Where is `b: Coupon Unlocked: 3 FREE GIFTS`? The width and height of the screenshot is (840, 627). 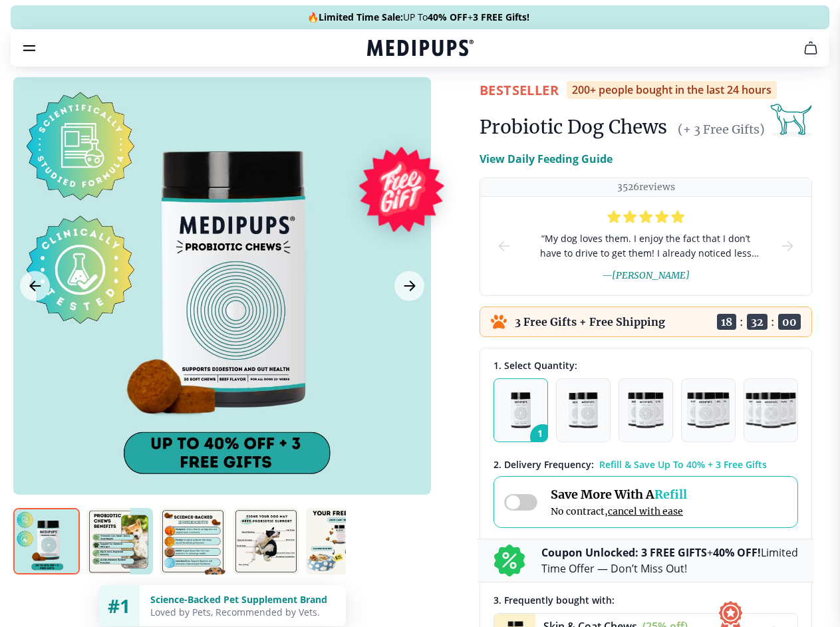 b: Coupon Unlocked: 3 FREE GIFTS is located at coordinates (624, 553).